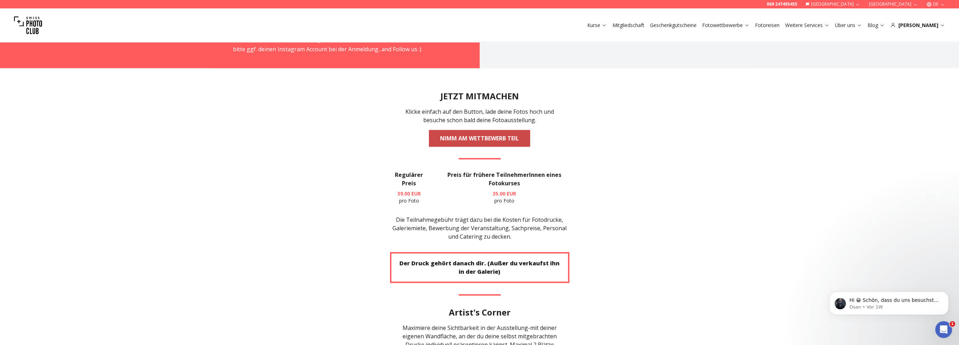 The width and height of the screenshot is (959, 345). Describe the element at coordinates (673, 25) in the screenshot. I see `a: Geschenkgutscheine` at that location.